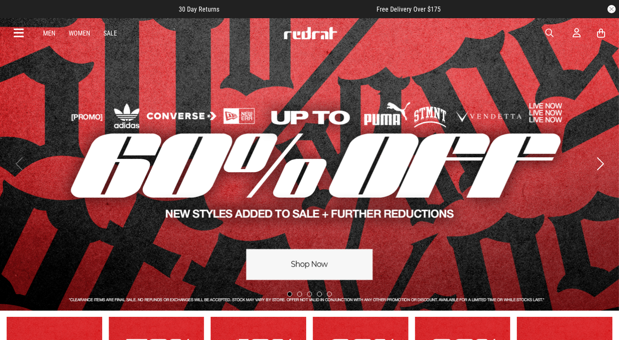  Describe the element at coordinates (110, 33) in the screenshot. I see `a: Sale` at that location.